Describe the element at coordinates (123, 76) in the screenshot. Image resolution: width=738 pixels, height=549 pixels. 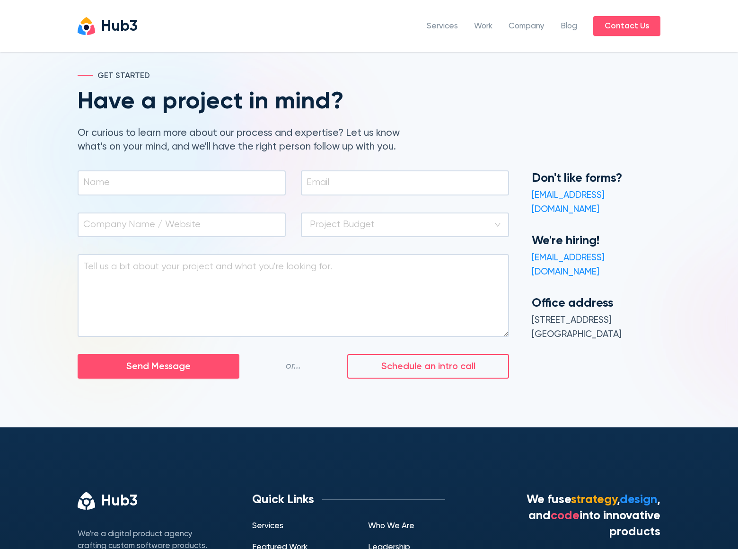
I see `span: Get started` at that location.